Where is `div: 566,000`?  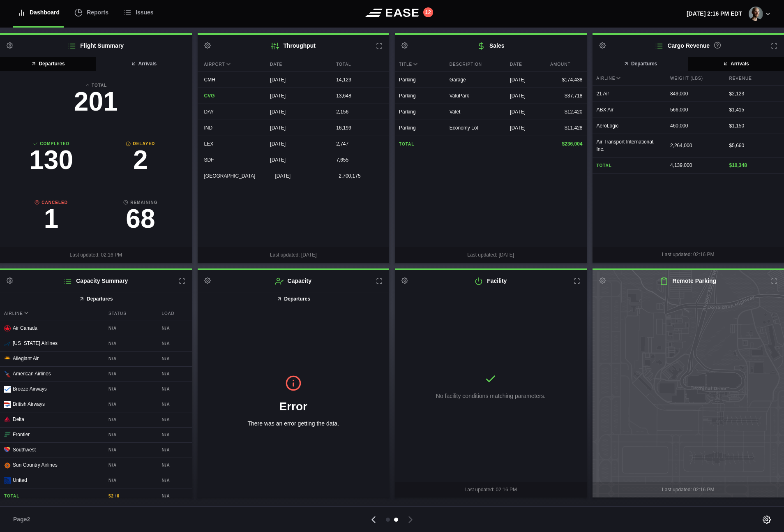
div: 566,000 is located at coordinates (696, 110).